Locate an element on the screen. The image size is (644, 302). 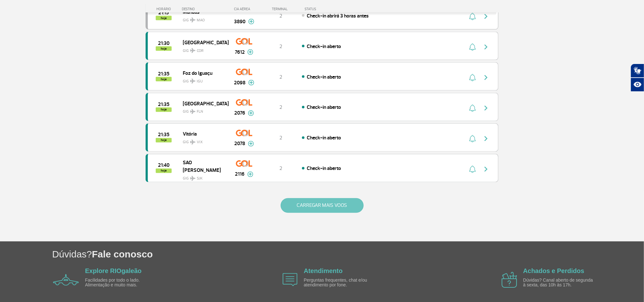
span: Check-in abrirá 3 horas antes is located at coordinates (337, 16).